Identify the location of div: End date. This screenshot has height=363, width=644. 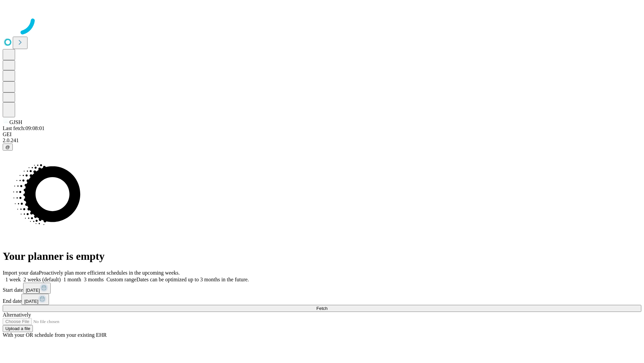
(322, 299).